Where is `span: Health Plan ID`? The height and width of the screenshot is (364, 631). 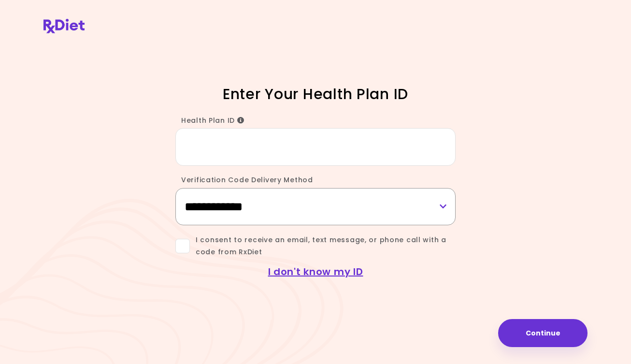 span: Health Plan ID is located at coordinates (213, 120).